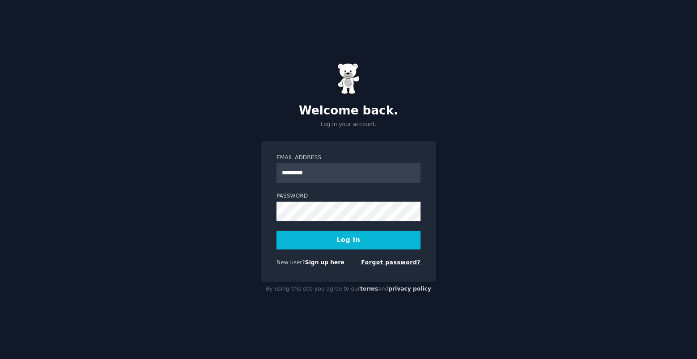  Describe the element at coordinates (348, 158) in the screenshot. I see `label: Email Address` at that location.